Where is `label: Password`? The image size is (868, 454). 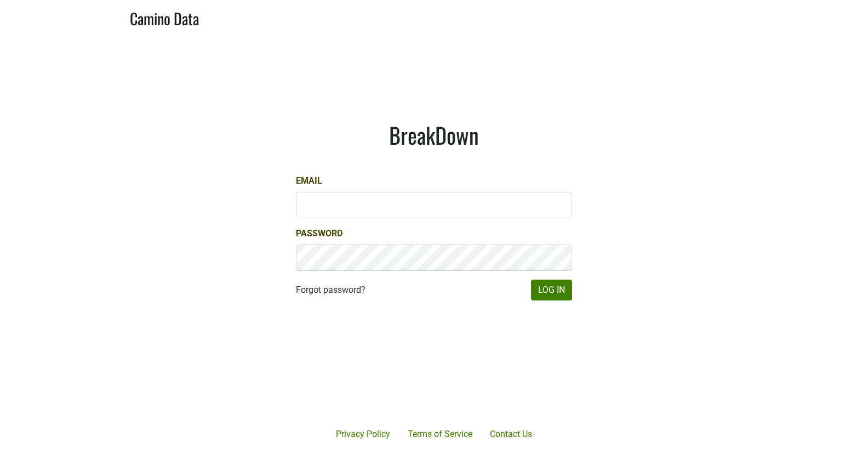 label: Password is located at coordinates (319, 233).